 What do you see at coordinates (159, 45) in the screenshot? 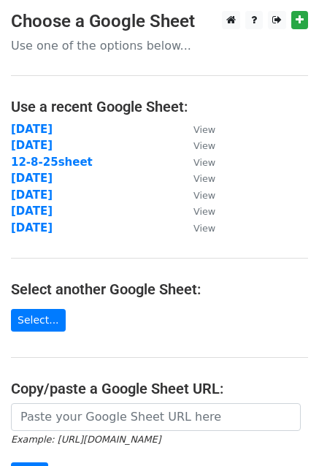
I see `p: Use one of the options below...` at bounding box center [159, 45].